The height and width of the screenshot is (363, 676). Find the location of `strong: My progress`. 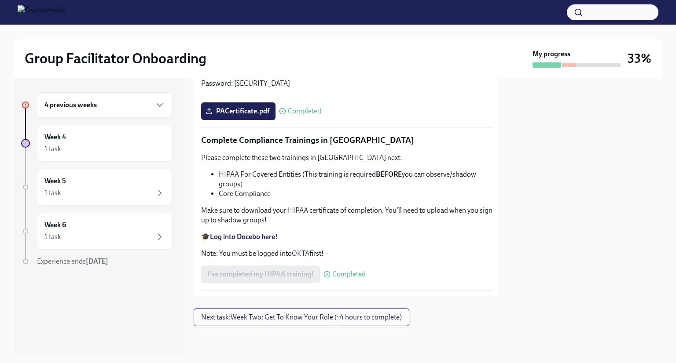

strong: My progress is located at coordinates (551, 54).